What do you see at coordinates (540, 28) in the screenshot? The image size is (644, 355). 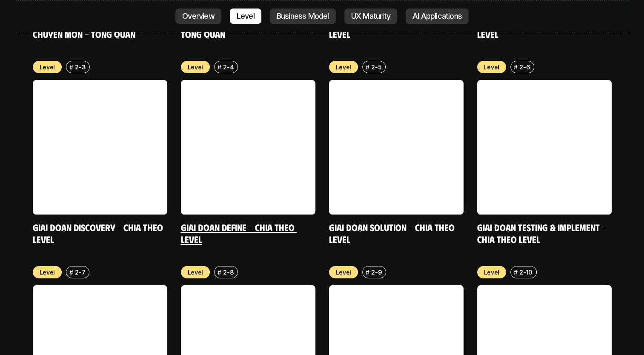 I see `a: Người đưa yêu cầu - Chia theo Level` at bounding box center [540, 28].